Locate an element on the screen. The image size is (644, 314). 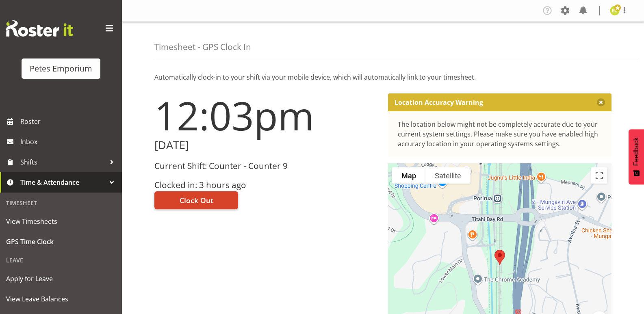
button: Toggle fullscreen view is located at coordinates (599, 175).